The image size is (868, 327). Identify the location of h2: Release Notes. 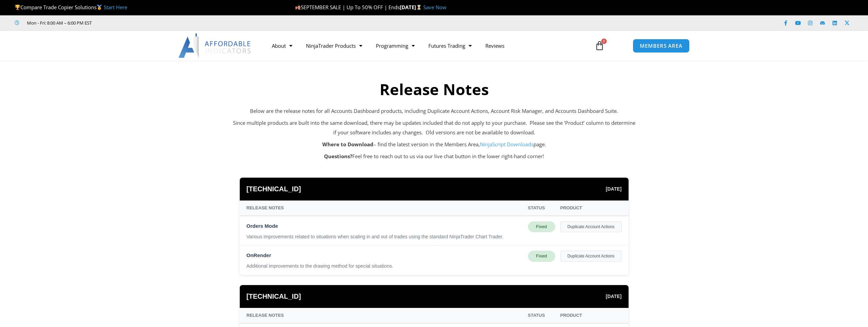
(434, 89).